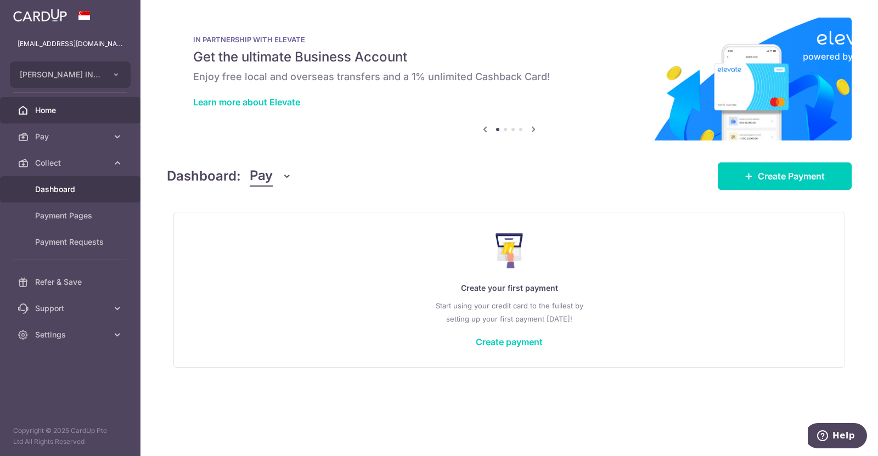 The image size is (878, 456). Describe the element at coordinates (71, 335) in the screenshot. I see `span: Settings` at that location.